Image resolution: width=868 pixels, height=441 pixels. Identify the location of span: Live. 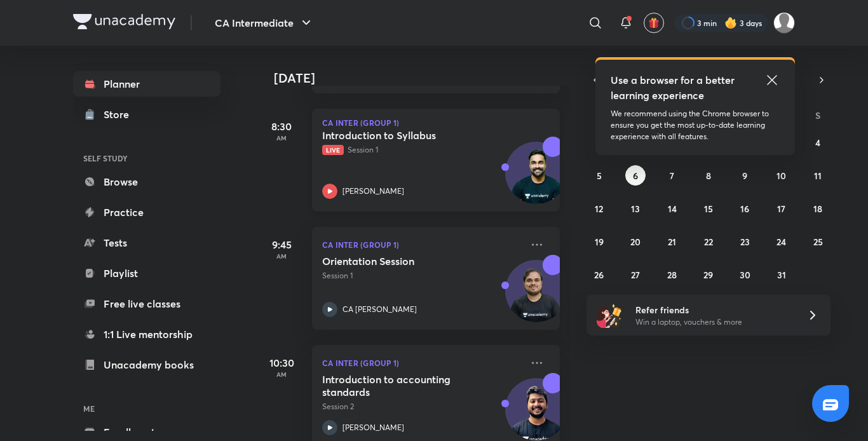
(333, 150).